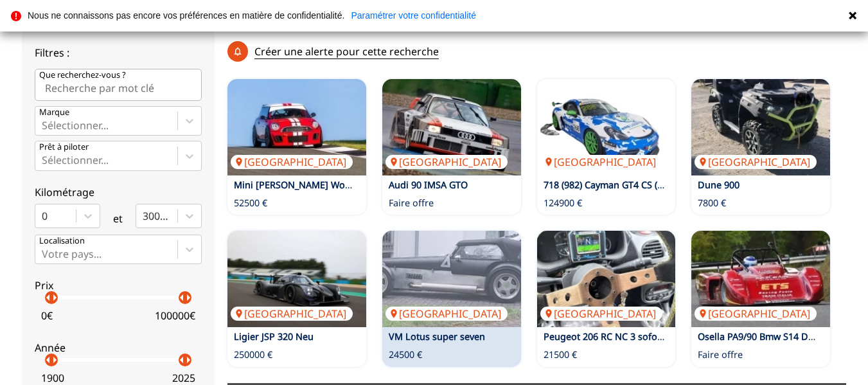 The width and height of the screenshot is (868, 385). Describe the element at coordinates (119, 85) in the screenshot. I see `input: Que recherchez-vous ?` at that location.